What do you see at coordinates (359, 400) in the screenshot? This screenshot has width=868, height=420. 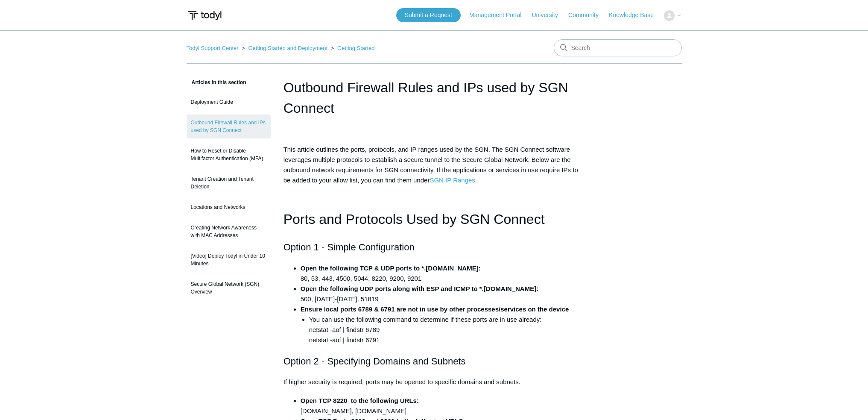 I see `strong: Open TCP 8220 to the following URLs:` at bounding box center [359, 400].